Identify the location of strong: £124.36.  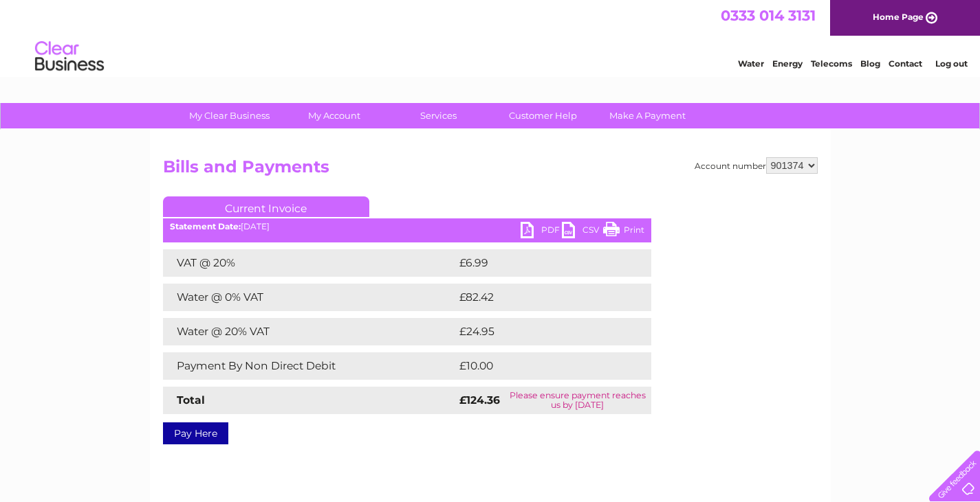
(479, 400).